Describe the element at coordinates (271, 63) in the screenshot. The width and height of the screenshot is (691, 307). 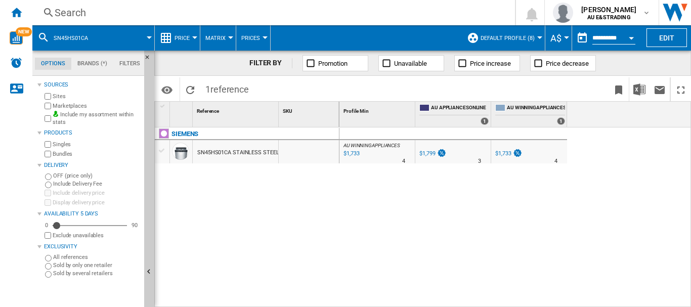
I see `div: FILTER BY` at that location.